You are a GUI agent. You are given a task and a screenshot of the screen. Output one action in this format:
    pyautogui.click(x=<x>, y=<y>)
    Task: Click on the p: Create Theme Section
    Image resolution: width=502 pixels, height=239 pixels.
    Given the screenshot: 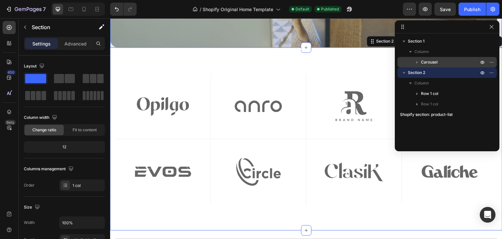 What is the action you would take?
    pyautogui.click(x=318, y=23)
    